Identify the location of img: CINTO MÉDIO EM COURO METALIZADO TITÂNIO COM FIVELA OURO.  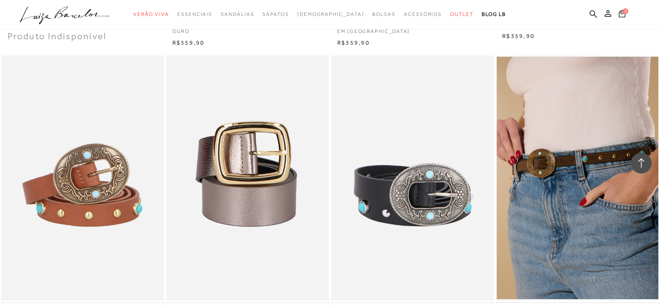
(247, 177).